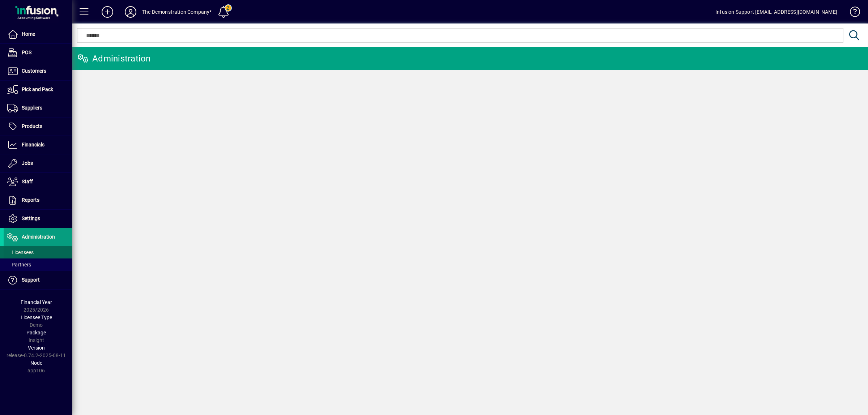 The width and height of the screenshot is (868, 415). I want to click on span: Financial Year, so click(36, 302).